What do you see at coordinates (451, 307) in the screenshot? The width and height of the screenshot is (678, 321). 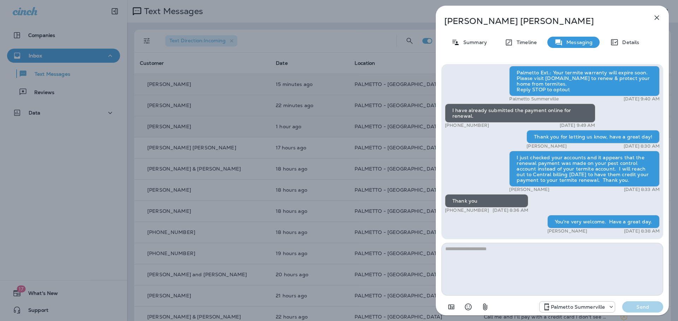 I see `button: Add in a premade template` at bounding box center [451, 307].